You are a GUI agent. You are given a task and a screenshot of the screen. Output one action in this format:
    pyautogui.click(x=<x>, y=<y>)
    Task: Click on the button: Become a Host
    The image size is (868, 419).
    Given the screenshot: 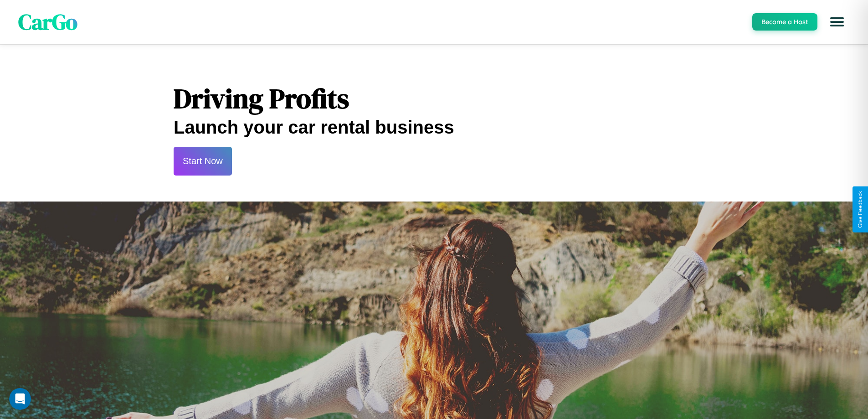 What is the action you would take?
    pyautogui.click(x=785, y=22)
    